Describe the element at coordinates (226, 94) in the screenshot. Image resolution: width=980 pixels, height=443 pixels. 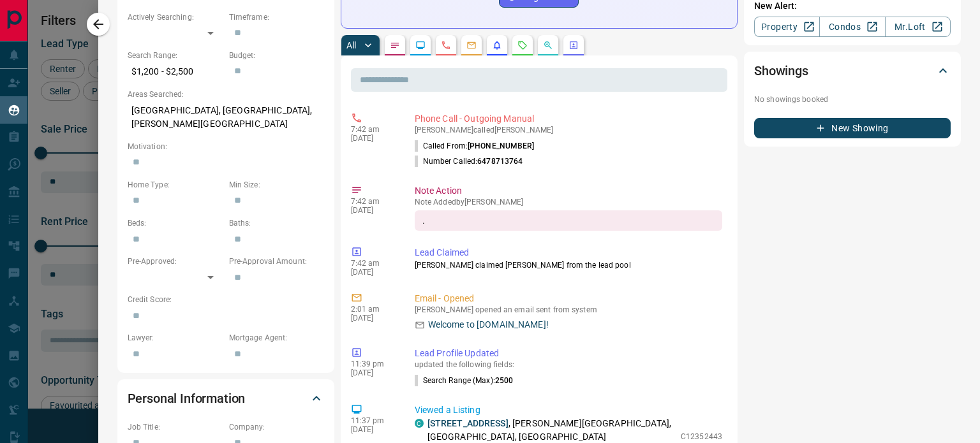
I see `p: Areas Searched:` at that location.